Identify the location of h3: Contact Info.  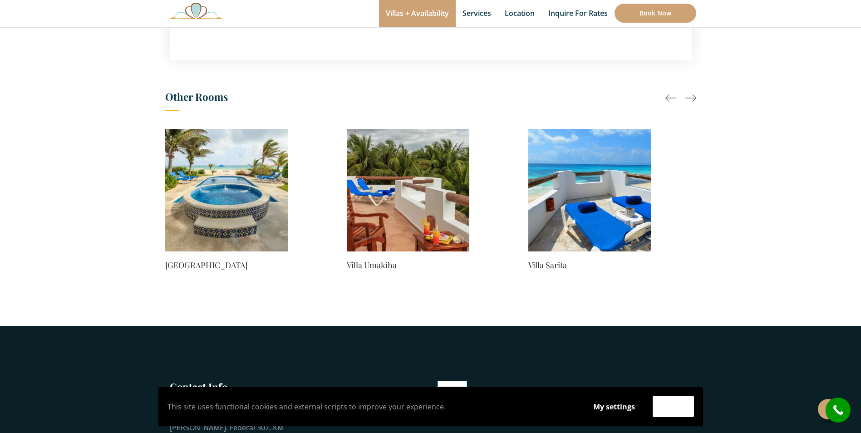
(229, 387).